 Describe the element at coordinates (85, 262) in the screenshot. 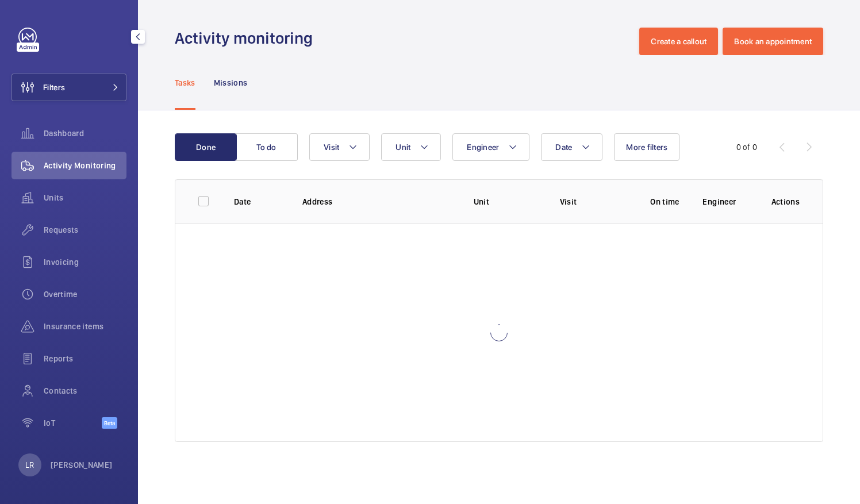

I see `span: Invoicing` at that location.